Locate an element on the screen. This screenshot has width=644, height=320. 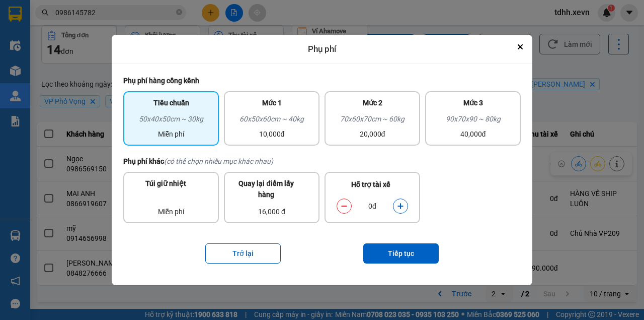
div: Hỗ trợ tài xế is located at coordinates (373, 187).